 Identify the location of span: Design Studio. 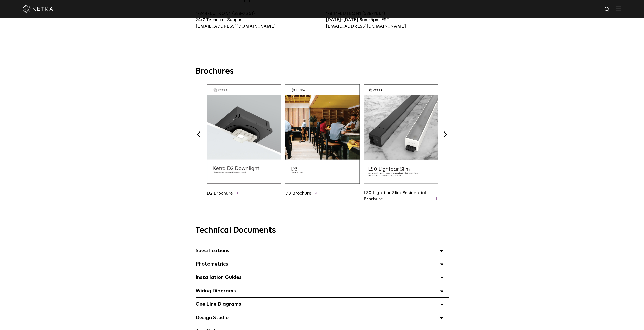
(212, 318).